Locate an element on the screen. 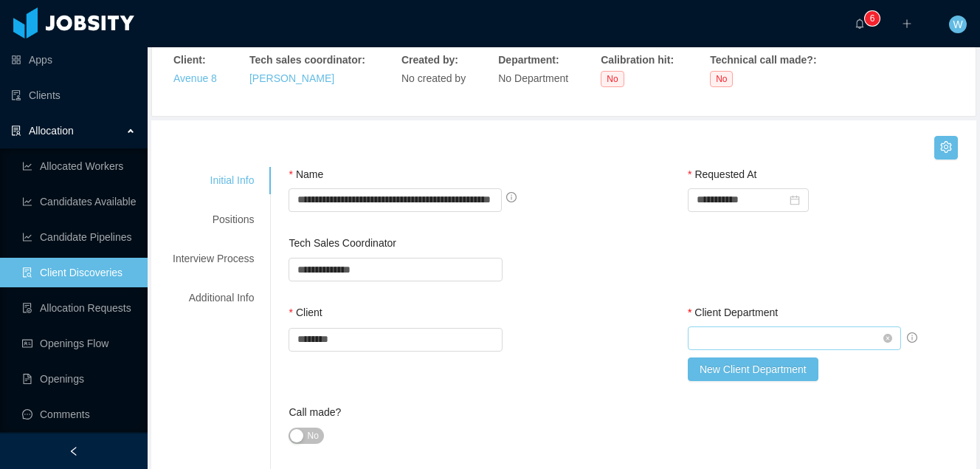 The image size is (980, 469). a: icon: line-chartCandidate Pipelines is located at coordinates (79, 237).